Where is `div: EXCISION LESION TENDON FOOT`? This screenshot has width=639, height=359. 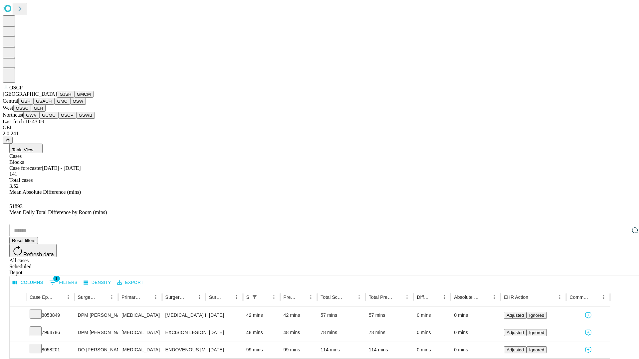 div: EXCISION LESION TENDON FOOT is located at coordinates (184, 333).